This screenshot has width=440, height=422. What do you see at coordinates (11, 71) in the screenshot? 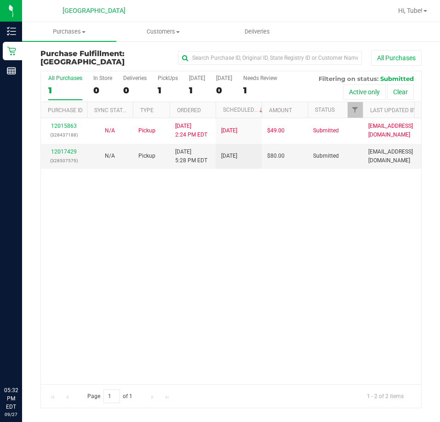
I see `inline-svg: Reports` at bounding box center [11, 71].